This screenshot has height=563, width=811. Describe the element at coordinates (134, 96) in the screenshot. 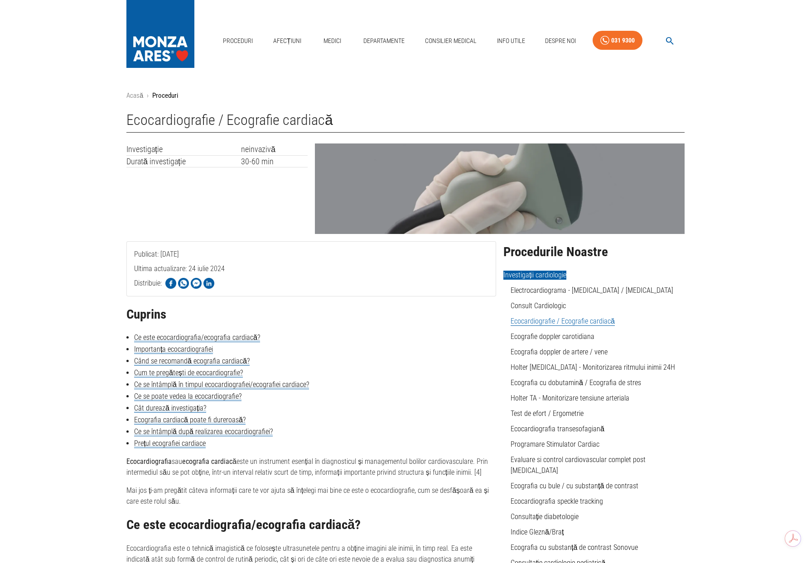

I see `a: Acasă` at that location.